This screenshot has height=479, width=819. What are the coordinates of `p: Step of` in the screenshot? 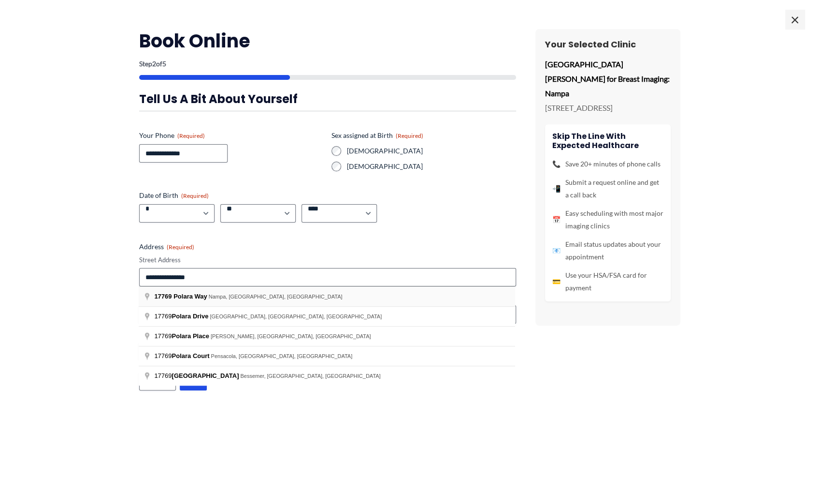 It's located at (328, 64).